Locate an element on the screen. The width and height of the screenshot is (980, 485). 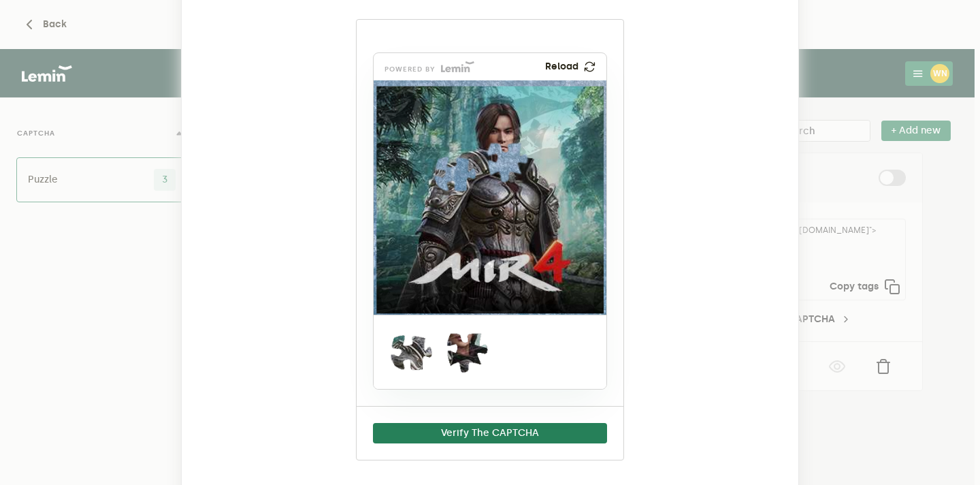
p: Reload is located at coordinates (561, 67).